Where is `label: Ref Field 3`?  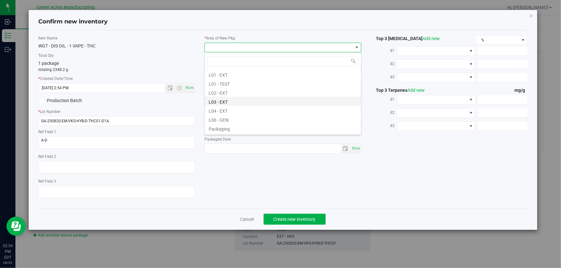 label: Ref Field 3 is located at coordinates (116, 182).